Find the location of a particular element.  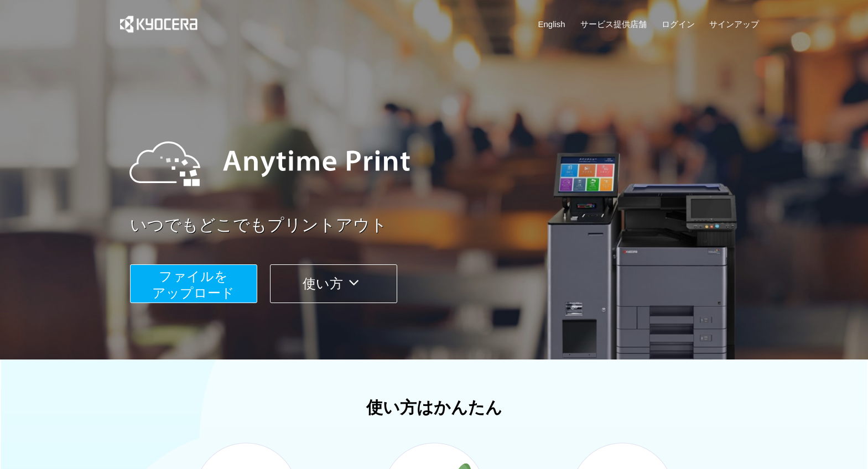

a: ログイン is located at coordinates (678, 24).